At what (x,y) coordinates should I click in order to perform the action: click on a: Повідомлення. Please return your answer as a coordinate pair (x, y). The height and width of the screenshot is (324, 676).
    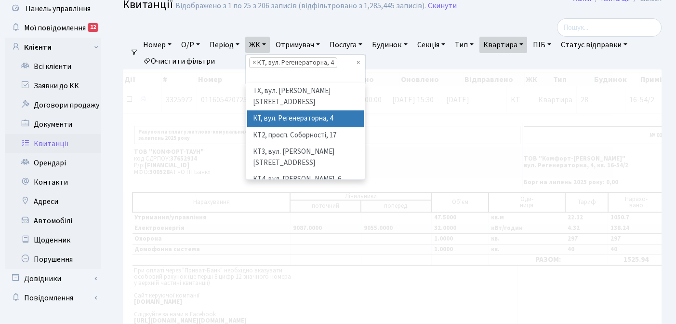
    Looking at the image, I should click on (53, 298).